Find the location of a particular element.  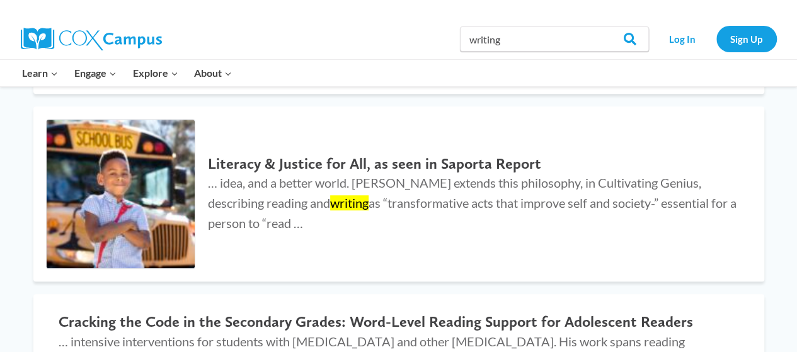

a: Log In is located at coordinates (682, 38).